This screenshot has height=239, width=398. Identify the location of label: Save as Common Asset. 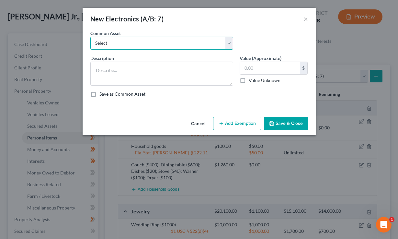
(122, 94).